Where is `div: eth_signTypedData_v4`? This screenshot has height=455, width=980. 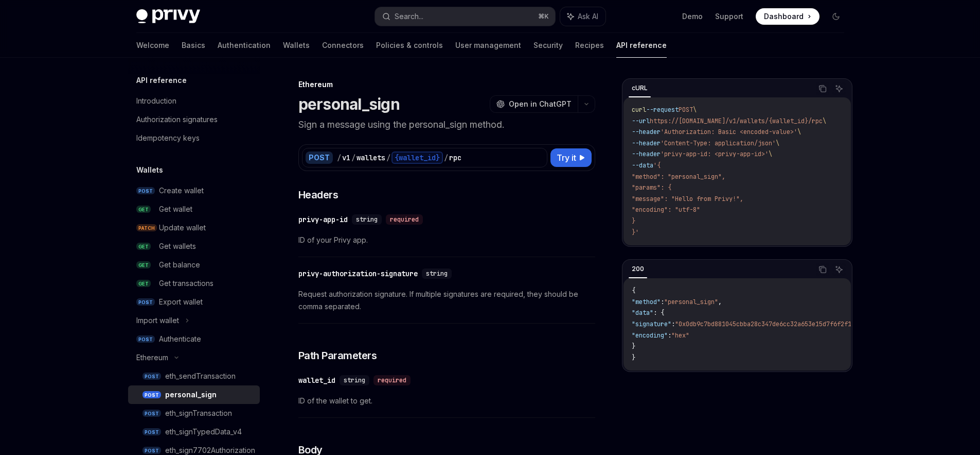 div: eth_signTypedData_v4 is located at coordinates (203, 432).